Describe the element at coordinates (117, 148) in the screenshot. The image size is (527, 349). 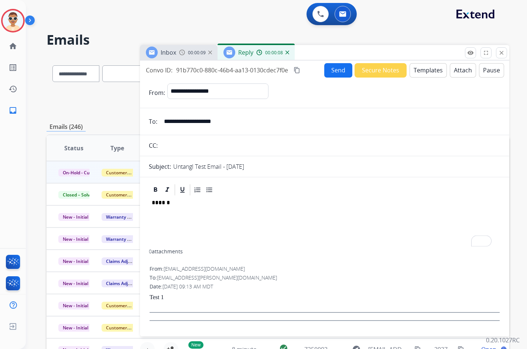
I see `span: Type` at that location.